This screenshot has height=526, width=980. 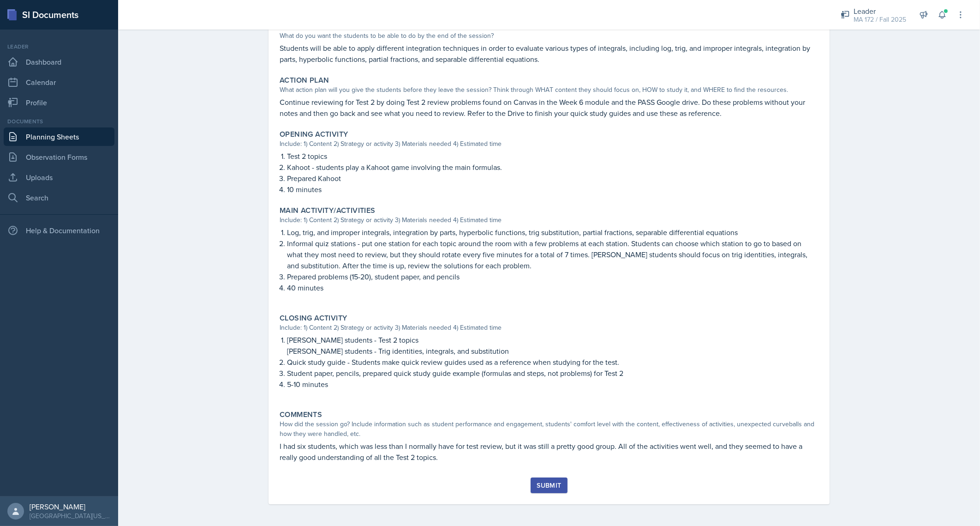 What do you see at coordinates (313, 318) in the screenshot?
I see `label: Closing Activity` at bounding box center [313, 318].